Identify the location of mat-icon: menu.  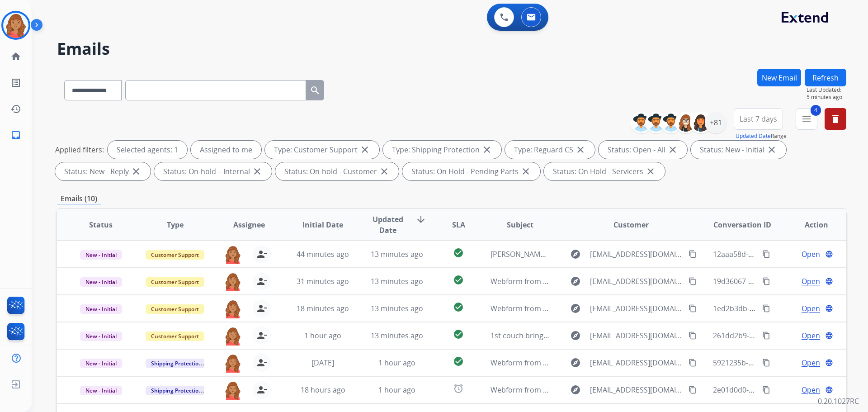
(807, 119).